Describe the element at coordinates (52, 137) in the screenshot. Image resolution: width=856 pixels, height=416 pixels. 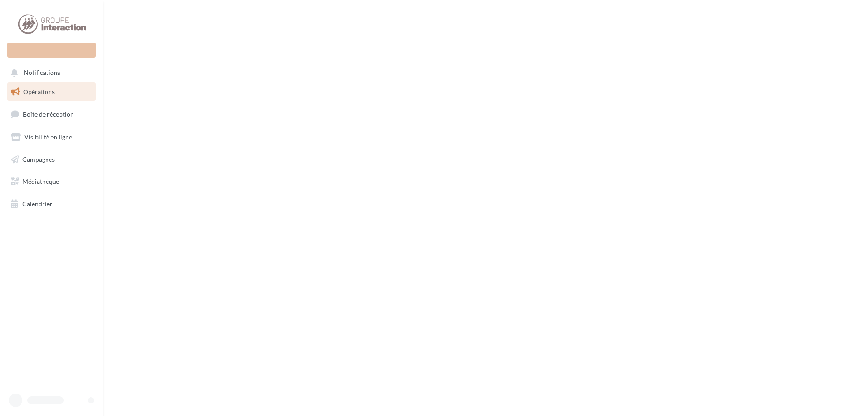
I see `a: Visibilité en ligne` at that location.